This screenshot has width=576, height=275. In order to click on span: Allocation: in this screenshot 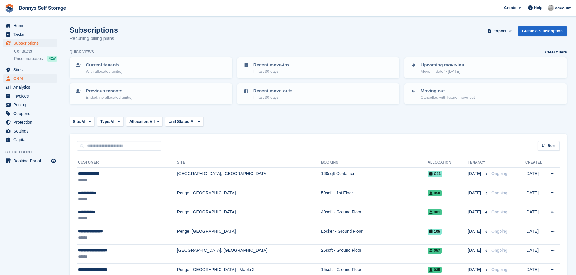, I will do `click(139, 122)`.